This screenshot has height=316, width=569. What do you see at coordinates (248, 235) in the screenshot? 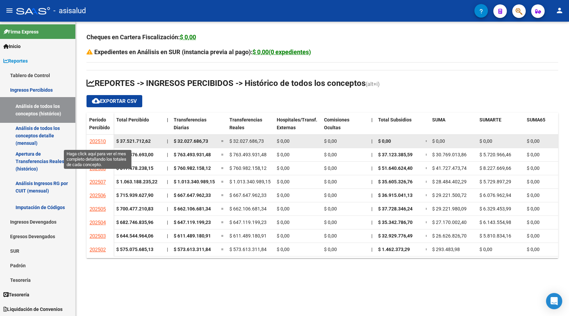
I see `span: $ 611.489.180,91` at bounding box center [248, 235].